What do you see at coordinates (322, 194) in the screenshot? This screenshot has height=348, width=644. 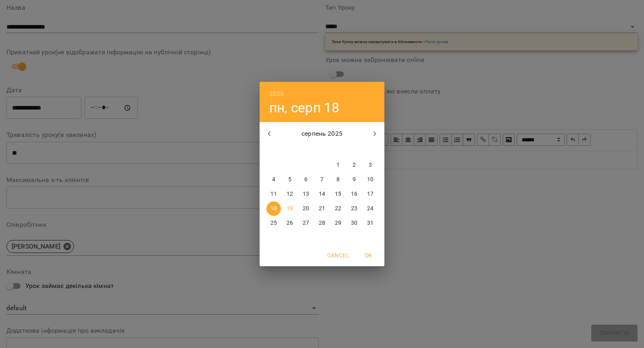 I see `p: 14` at bounding box center [322, 194].